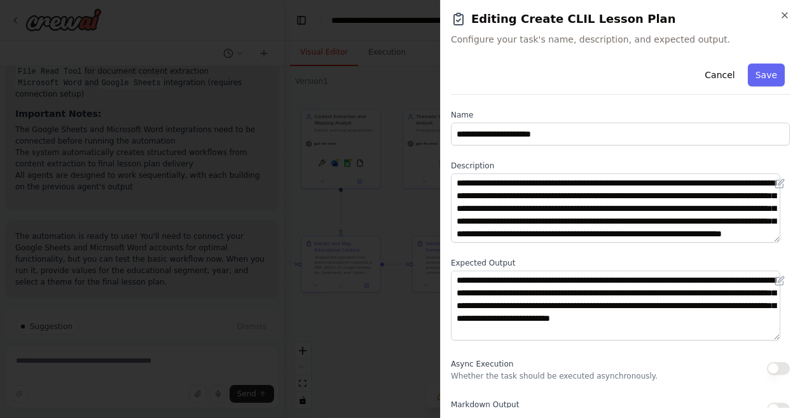 The image size is (800, 418). What do you see at coordinates (482, 364) in the screenshot?
I see `span: Async Execution` at bounding box center [482, 364].